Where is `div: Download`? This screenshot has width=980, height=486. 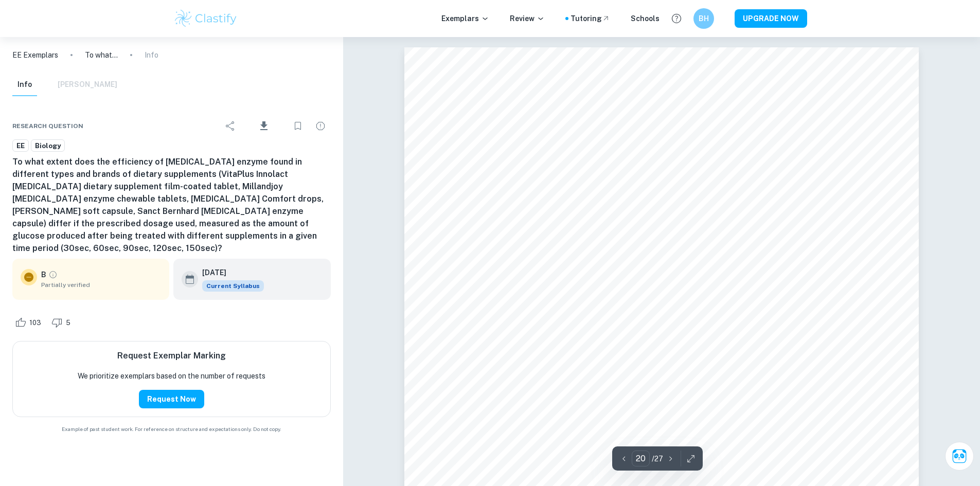
div: Download is located at coordinates (264, 126).